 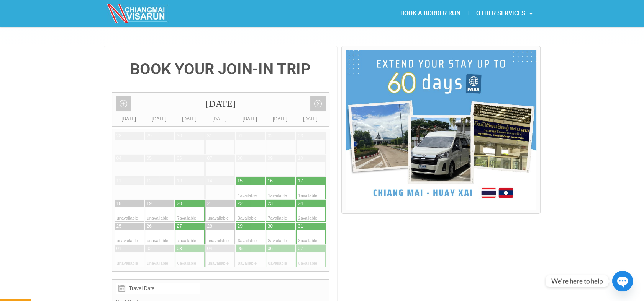 What do you see at coordinates (149, 204) in the screenshot?
I see `div: 19` at bounding box center [149, 204].